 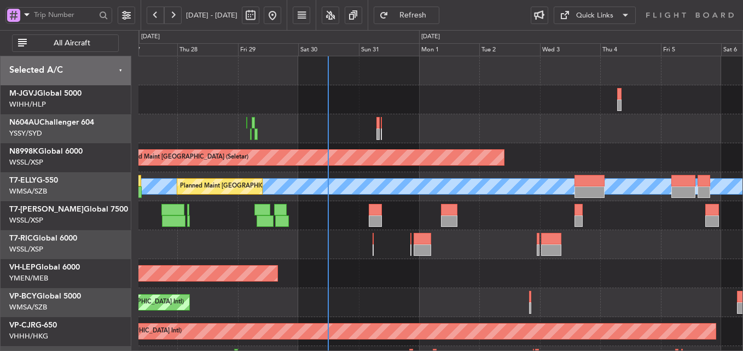 What do you see at coordinates (24, 152) in the screenshot?
I see `span: N8998K` at bounding box center [24, 152].